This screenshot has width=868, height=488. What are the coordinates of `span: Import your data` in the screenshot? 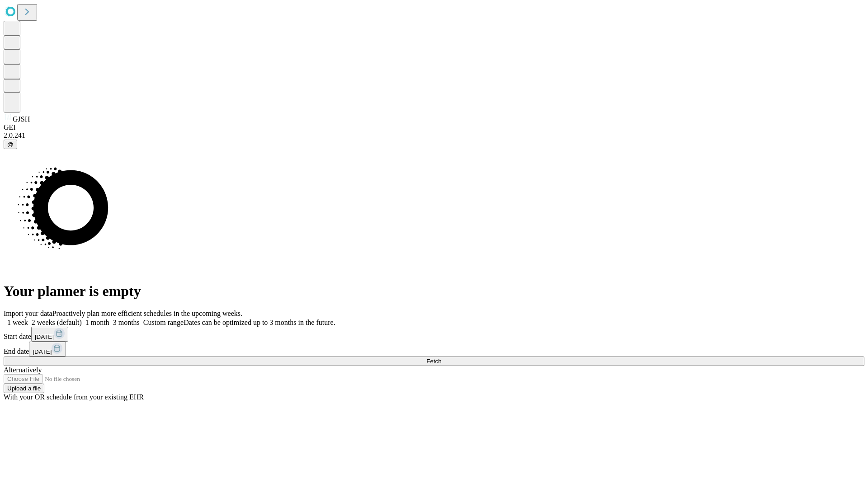 It's located at (28, 313).